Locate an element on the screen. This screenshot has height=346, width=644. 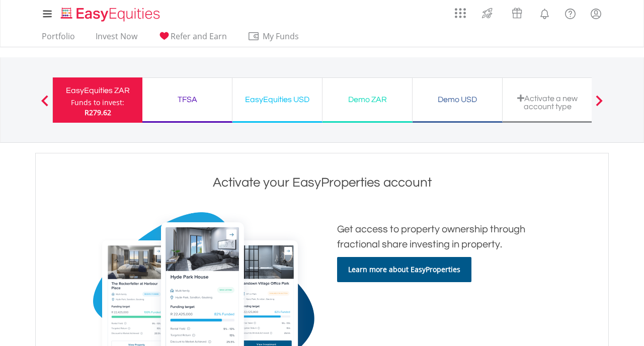
h2: Get access to property ownership through fractional share investing in property. is located at coordinates (441, 237).